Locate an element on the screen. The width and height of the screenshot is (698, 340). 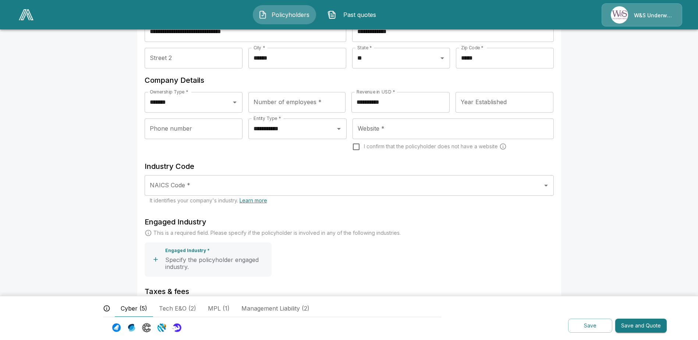
label: Entity Type * is located at coordinates (267, 118).